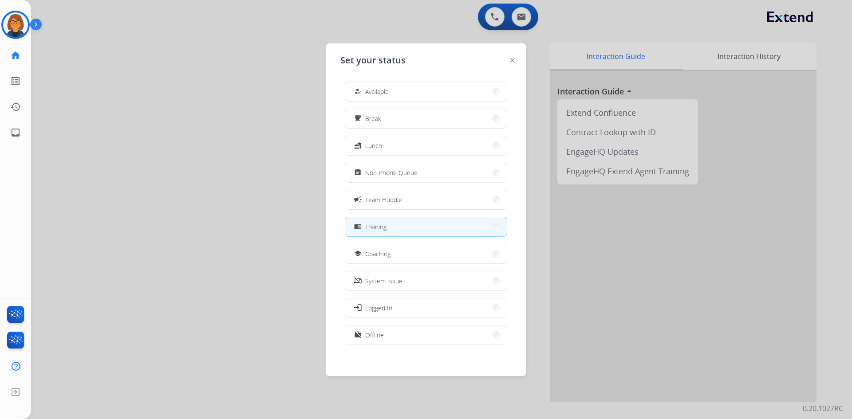 The image size is (852, 419). Describe the element at coordinates (358, 308) in the screenshot. I see `mat-icon: login` at that location.